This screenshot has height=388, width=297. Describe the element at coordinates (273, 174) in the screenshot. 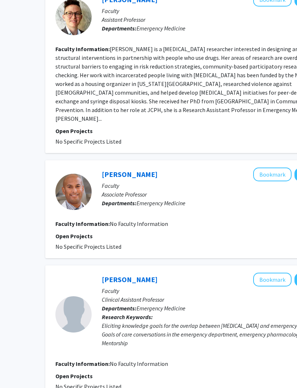

I see `button: Add Ronald Hall to Bookmarks` at that location.